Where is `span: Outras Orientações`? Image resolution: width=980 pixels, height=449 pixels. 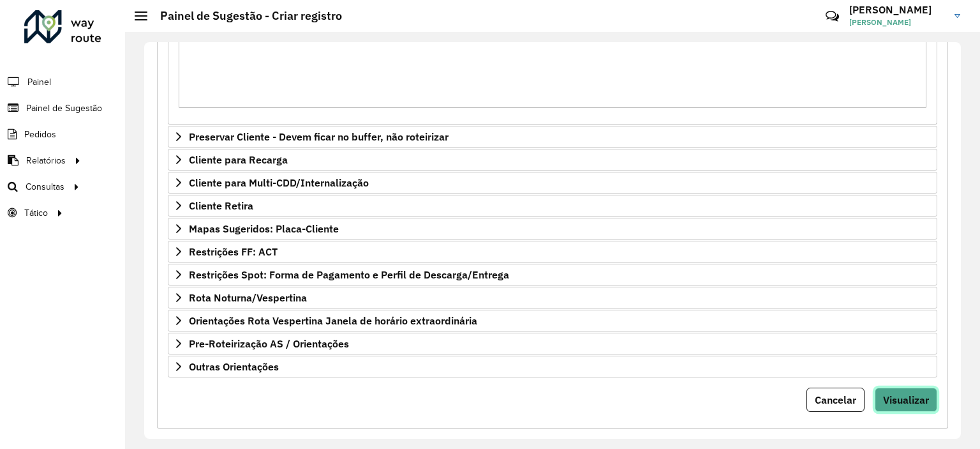 span: Outras Orientações is located at coordinates (234, 366).